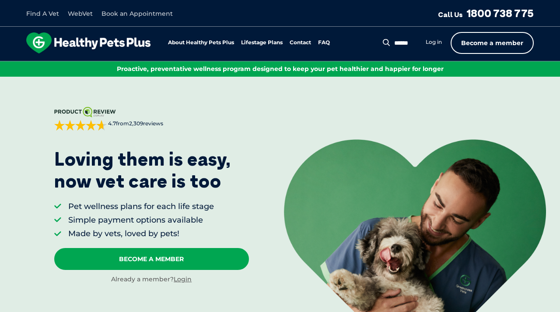 This screenshot has width=560, height=312. I want to click on a: About Healthy Pets Plus, so click(201, 42).